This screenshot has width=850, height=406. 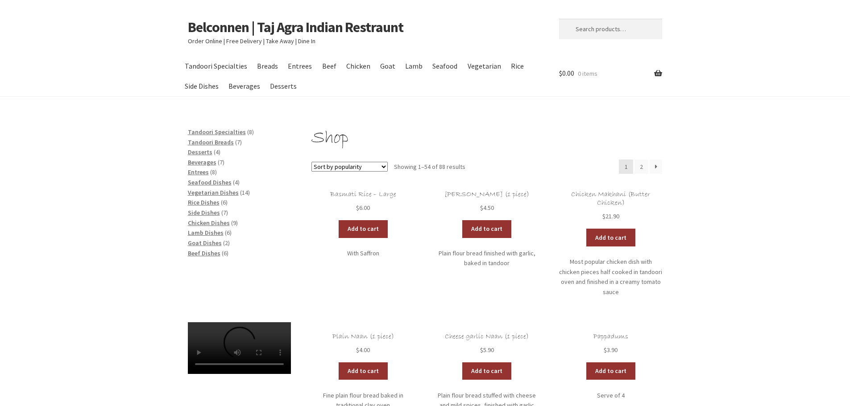 What do you see at coordinates (611, 216) in the screenshot?
I see `bdi: 21.90` at bounding box center [611, 216].